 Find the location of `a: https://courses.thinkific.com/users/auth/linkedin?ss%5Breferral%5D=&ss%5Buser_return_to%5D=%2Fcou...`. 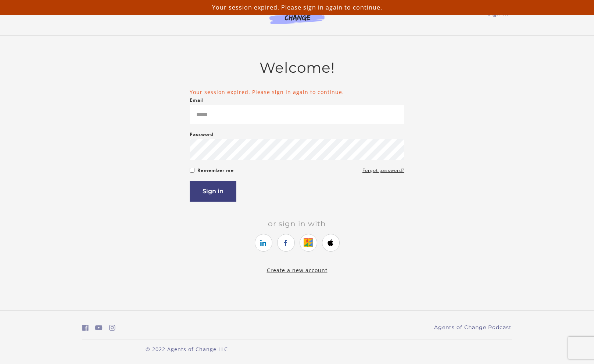

a: https://courses.thinkific.com/users/auth/linkedin?ss%5Breferral%5D=&ss%5Buser_return_to%5D=%2Fcou... is located at coordinates (263, 243).